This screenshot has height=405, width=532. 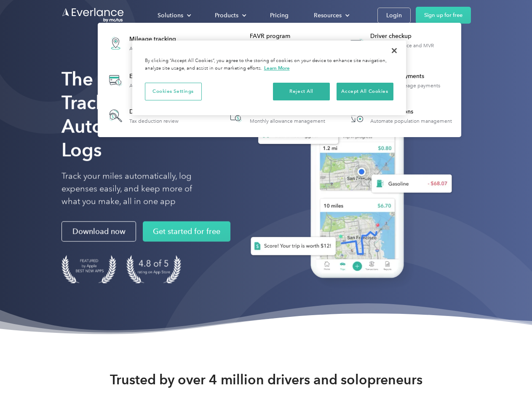 What do you see at coordinates (411, 112) in the screenshot?
I see `div: HR Integrations` at bounding box center [411, 112].